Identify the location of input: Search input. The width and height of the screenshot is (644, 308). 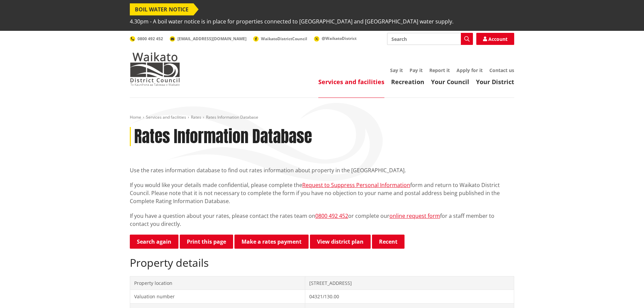
(430, 39).